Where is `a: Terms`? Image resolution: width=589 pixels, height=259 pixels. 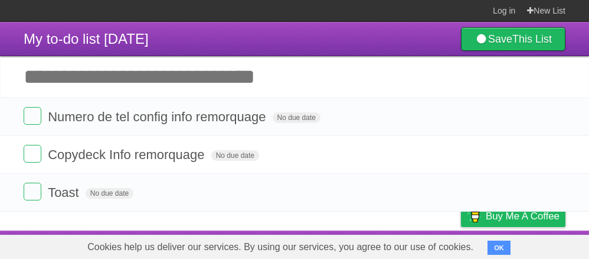
a: Terms is located at coordinates (419, 245).